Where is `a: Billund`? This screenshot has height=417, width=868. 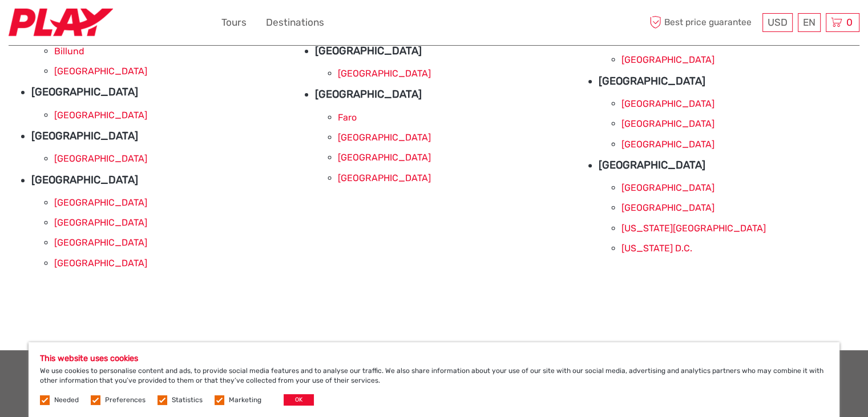
a: Billund is located at coordinates (69, 51).